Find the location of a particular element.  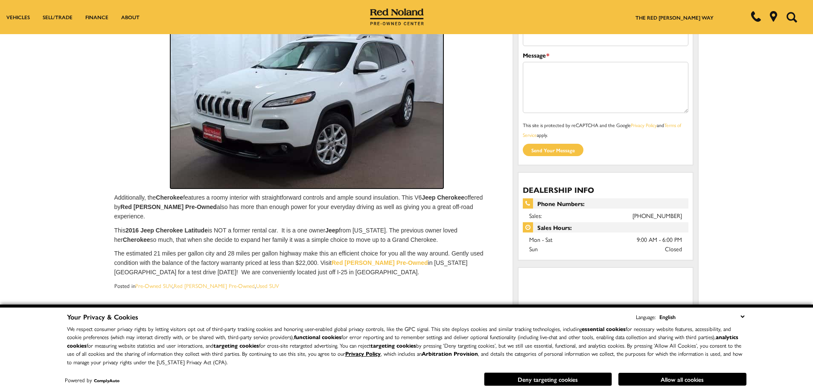

div: Powered by is located at coordinates (92, 380).